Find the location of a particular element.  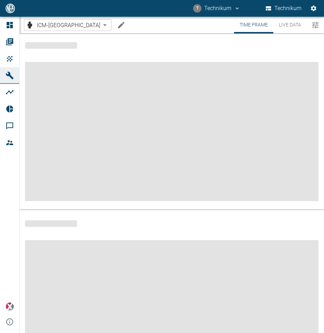

img: Xplore Logo is located at coordinates (10, 306).